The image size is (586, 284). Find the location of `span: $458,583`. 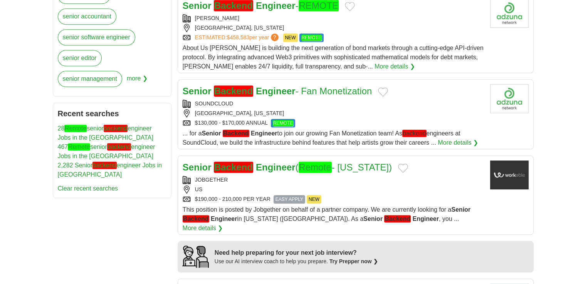

span: $458,583 is located at coordinates (238, 37).